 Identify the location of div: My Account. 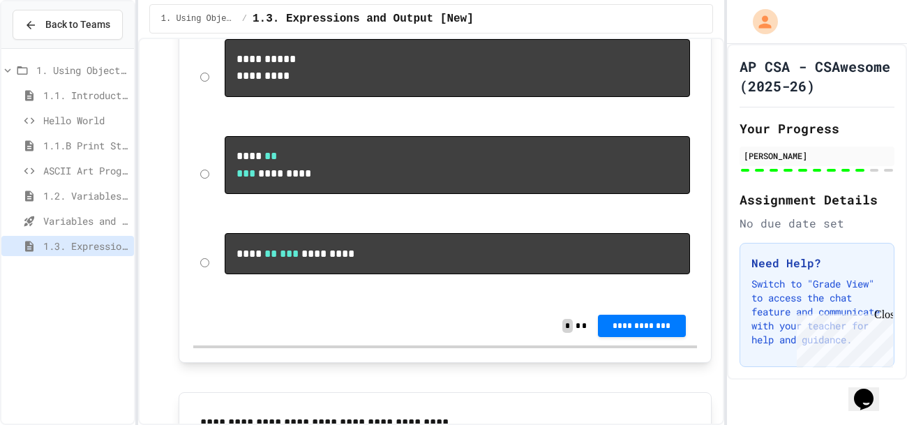
(760, 22).